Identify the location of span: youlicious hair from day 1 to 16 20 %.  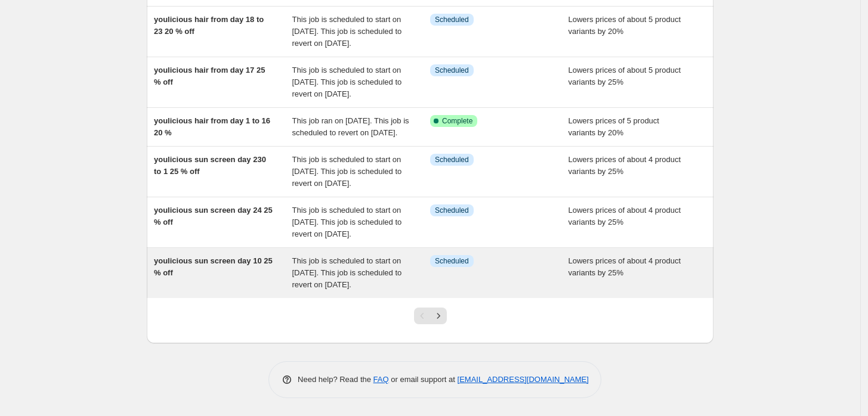
(212, 126).